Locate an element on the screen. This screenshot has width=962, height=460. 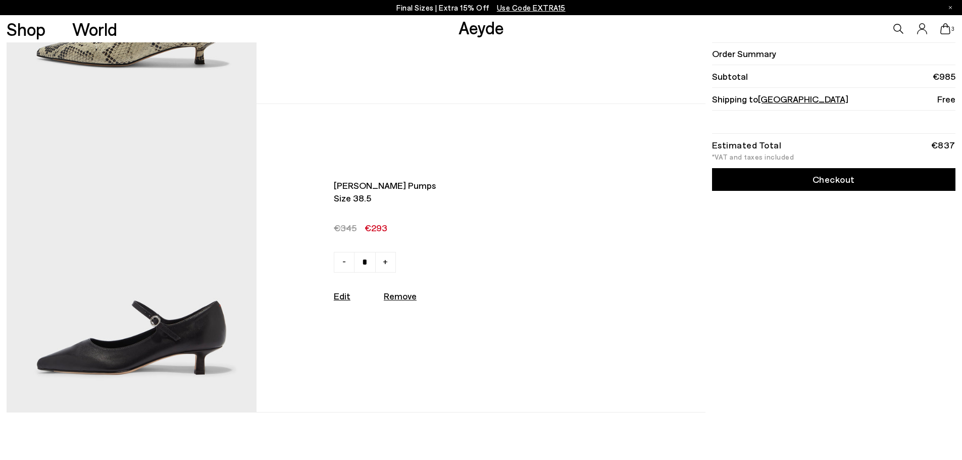
a: Aeyde is located at coordinates (481, 27).